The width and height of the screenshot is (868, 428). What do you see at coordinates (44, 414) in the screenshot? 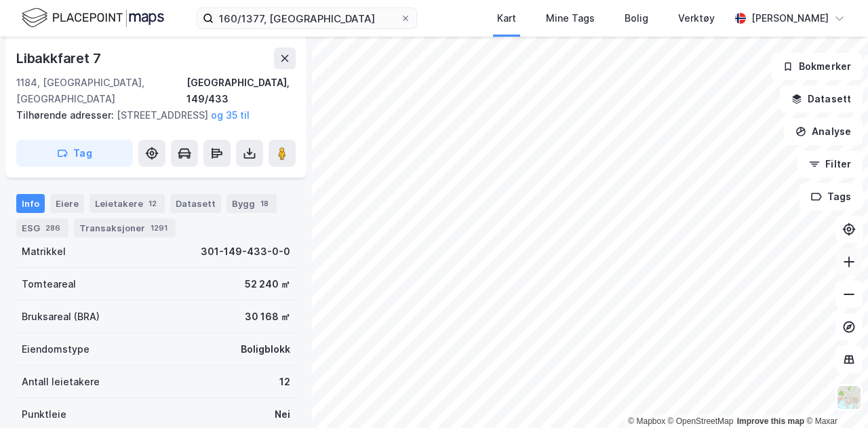
I see `div: Punktleie` at bounding box center [44, 414].